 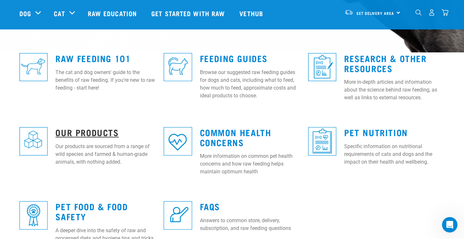 I want to click on a: Raw Feeding 101, so click(x=93, y=58).